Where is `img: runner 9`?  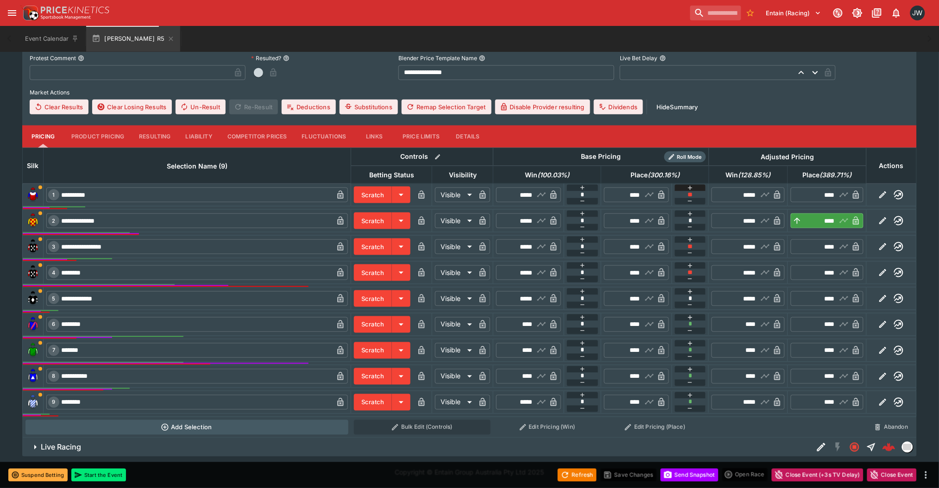
img: runner 9 is located at coordinates (33, 403).